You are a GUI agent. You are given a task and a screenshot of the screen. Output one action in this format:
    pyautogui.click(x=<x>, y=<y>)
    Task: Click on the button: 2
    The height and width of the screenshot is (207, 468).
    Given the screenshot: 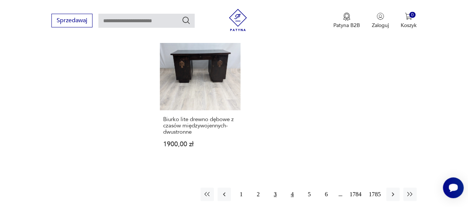 What is the action you would take?
    pyautogui.click(x=258, y=194)
    